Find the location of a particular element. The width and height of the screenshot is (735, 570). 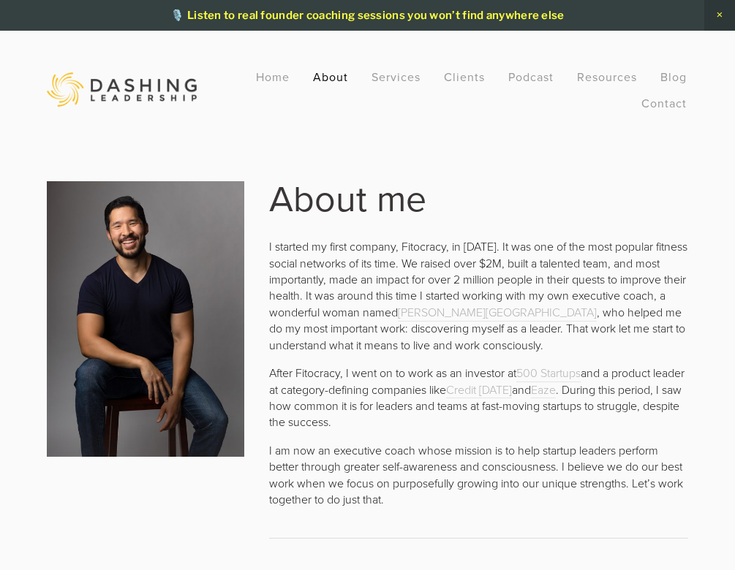

img: Dashing Leadership is located at coordinates (121, 89).